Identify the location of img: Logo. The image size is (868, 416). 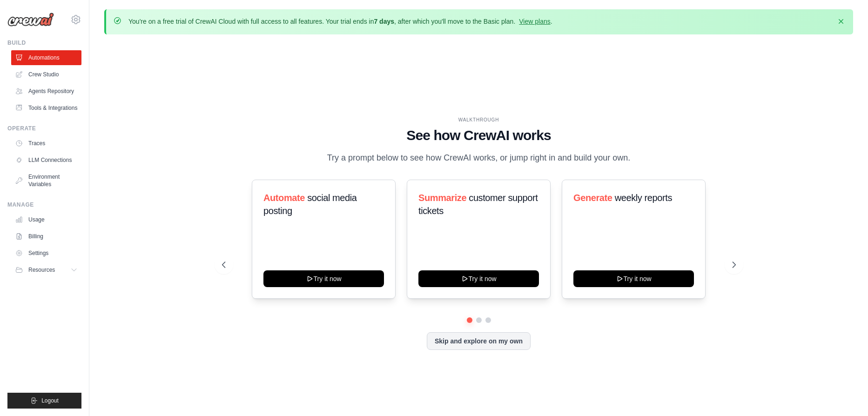
(31, 20).